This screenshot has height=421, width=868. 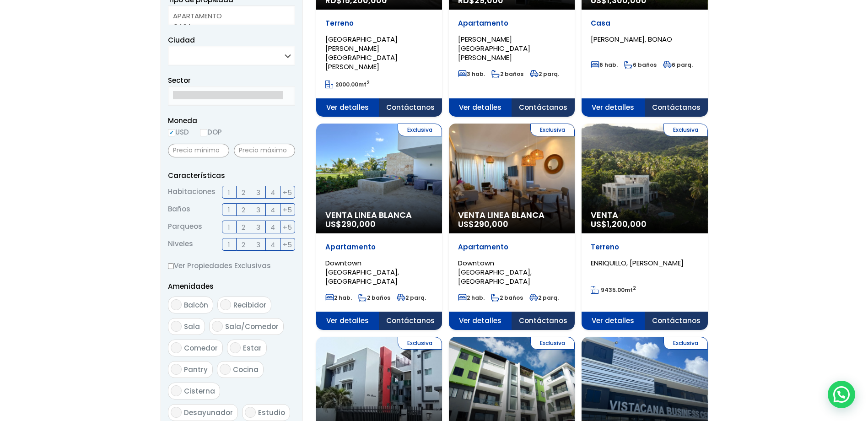 I want to click on input: Precio máximo, so click(x=264, y=150).